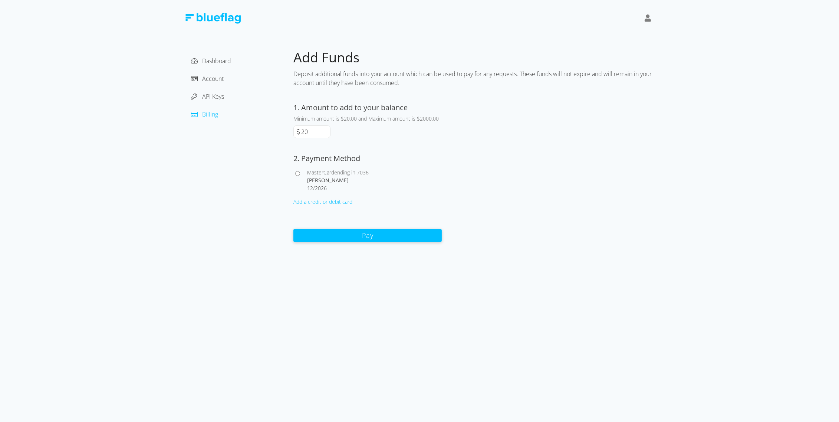  What do you see at coordinates (321, 188) in the screenshot?
I see `span: 2026` at bounding box center [321, 188].